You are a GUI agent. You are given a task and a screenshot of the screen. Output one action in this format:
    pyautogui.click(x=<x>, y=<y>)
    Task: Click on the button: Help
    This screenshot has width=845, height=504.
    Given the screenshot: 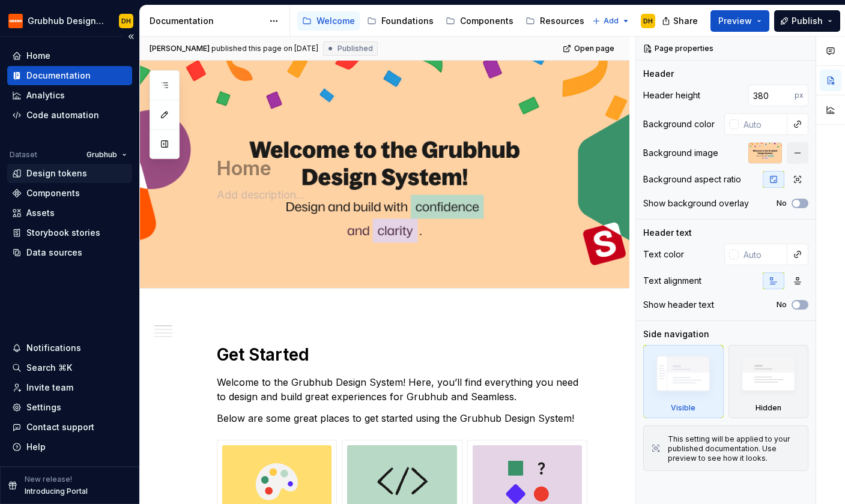 What is the action you would take?
    pyautogui.click(x=70, y=447)
    